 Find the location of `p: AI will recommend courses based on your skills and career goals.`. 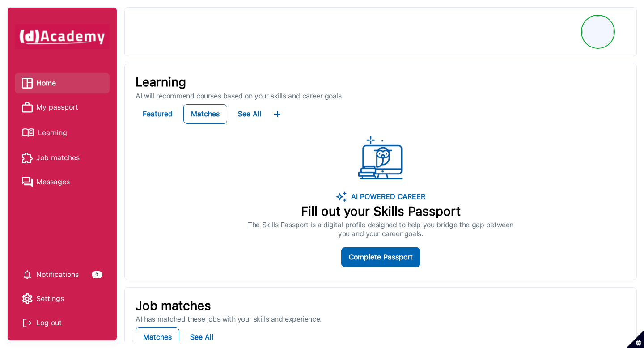

p: AI will recommend courses based on your skills and career goals. is located at coordinates (381, 96).